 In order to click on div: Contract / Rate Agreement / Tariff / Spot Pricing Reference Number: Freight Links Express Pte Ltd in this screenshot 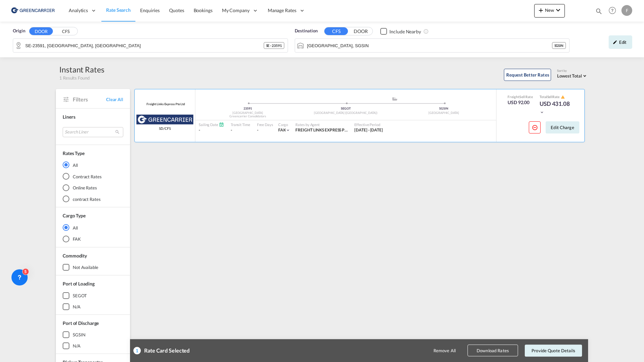, I will do `click(165, 104)`.